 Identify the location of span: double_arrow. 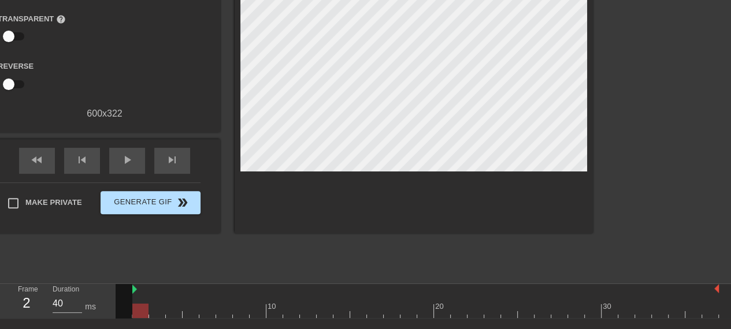
(183, 203).